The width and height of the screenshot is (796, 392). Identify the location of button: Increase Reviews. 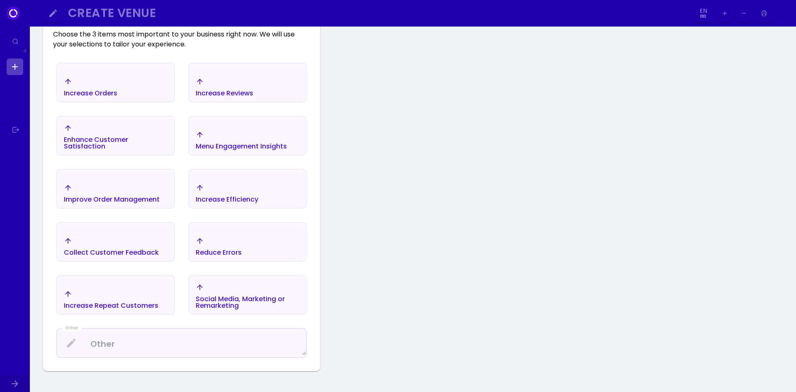
(248, 83).